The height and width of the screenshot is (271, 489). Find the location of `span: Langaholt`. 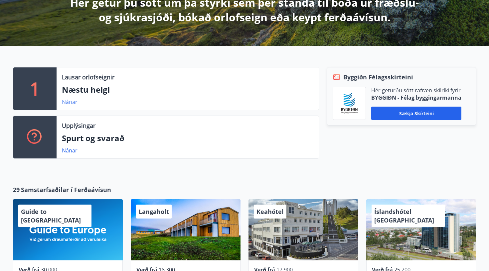

span: Langaholt is located at coordinates (154, 212).